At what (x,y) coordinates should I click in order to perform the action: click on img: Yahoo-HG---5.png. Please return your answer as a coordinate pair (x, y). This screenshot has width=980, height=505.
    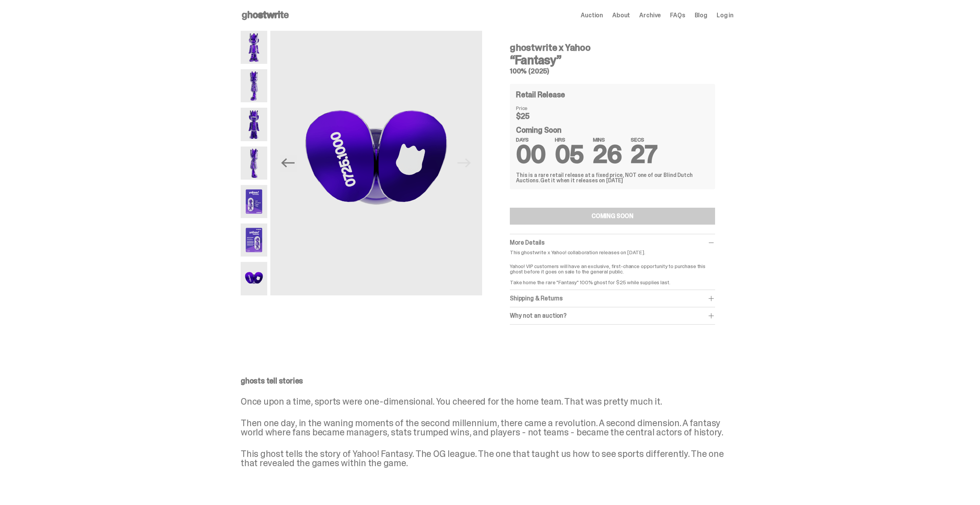
    Looking at the image, I should click on (254, 202).